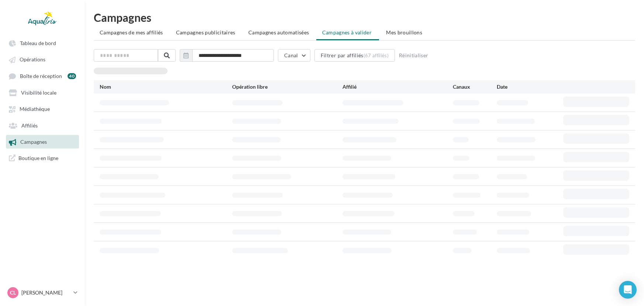 This screenshot has width=644, height=306. I want to click on span: CL, so click(13, 293).